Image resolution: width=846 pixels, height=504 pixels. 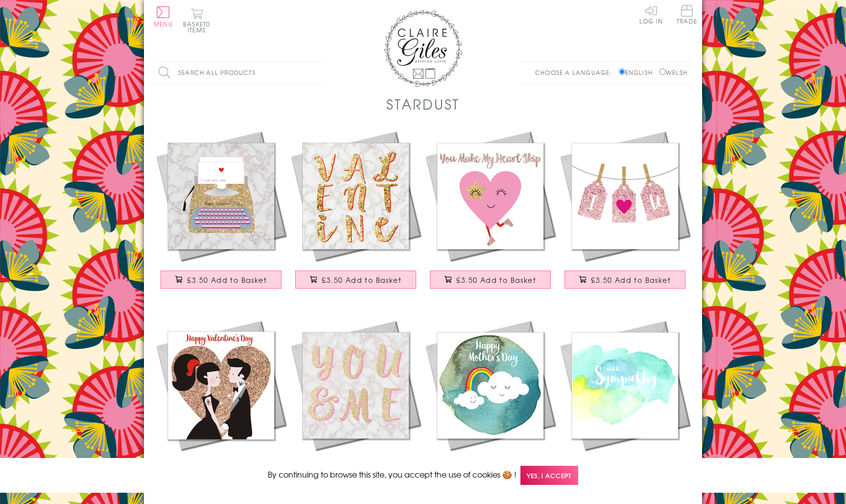 I want to click on img: Sympathy, Sorry, Thinking of you Card, Watercolour, With Sympathy, so click(x=624, y=385).